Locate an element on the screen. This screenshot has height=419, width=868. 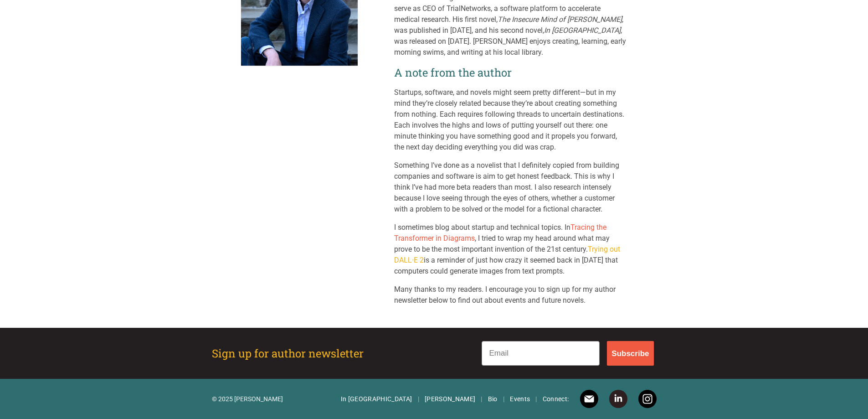
button: Subscribe is located at coordinates (630, 353).